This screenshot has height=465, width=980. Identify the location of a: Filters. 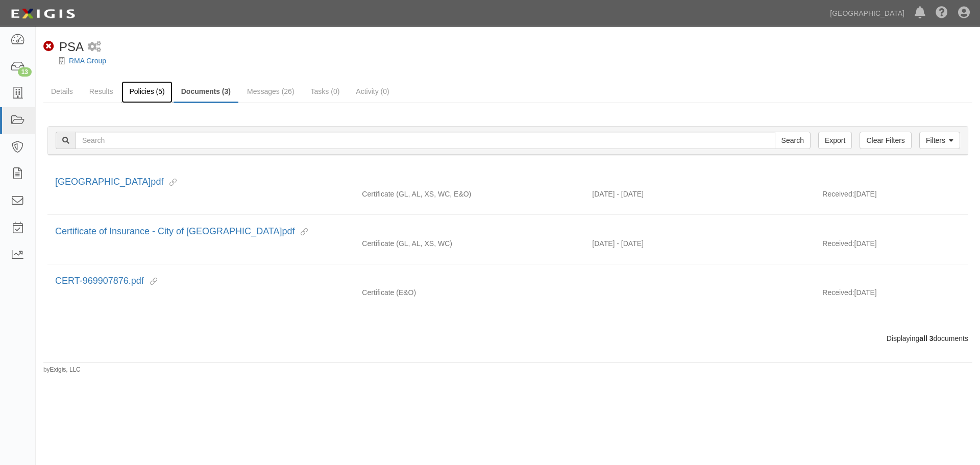
(939, 140).